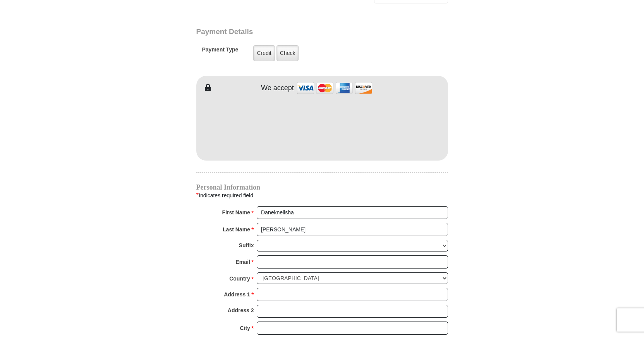 Image resolution: width=644 pixels, height=337 pixels. What do you see at coordinates (220, 52) in the screenshot?
I see `h5: Payment Type` at bounding box center [220, 52].